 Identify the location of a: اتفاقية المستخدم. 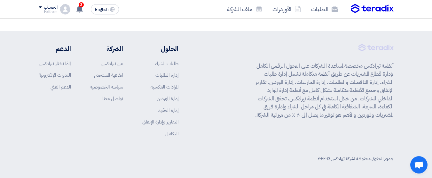
(108, 75).